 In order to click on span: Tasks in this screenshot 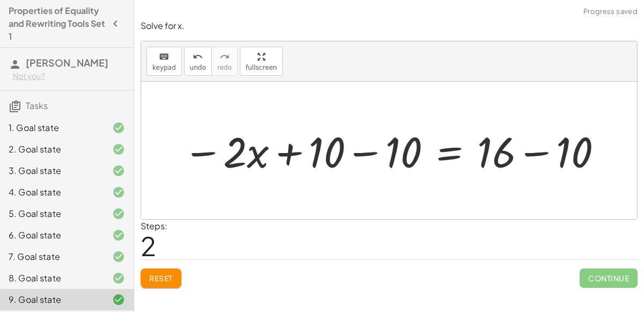, I will do `click(37, 105)`.